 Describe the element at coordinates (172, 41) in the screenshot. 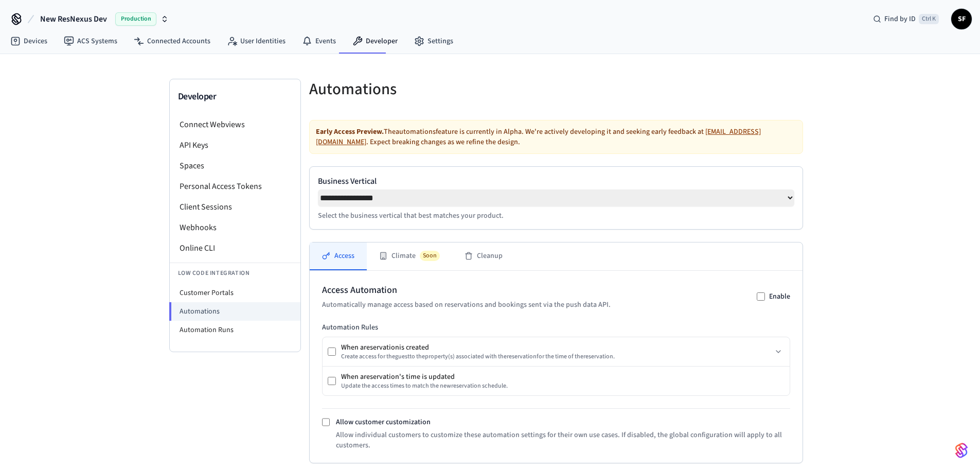

I see `a: Connected Accounts` at that location.